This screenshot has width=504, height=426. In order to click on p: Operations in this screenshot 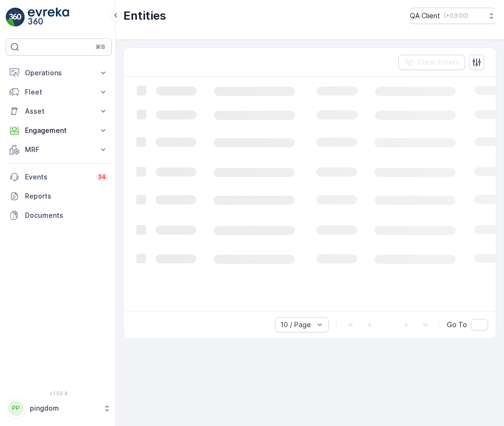, I will do `click(58, 73)`.